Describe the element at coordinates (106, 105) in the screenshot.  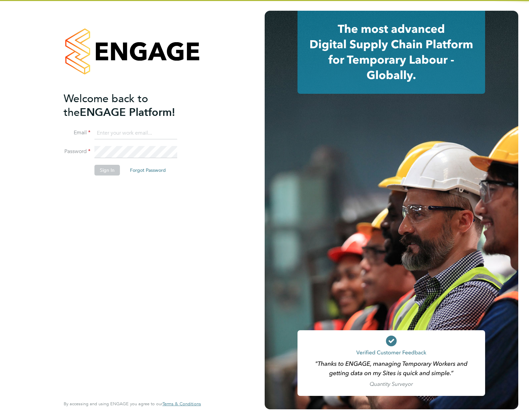
I see `span: Welcome back to the` at that location.